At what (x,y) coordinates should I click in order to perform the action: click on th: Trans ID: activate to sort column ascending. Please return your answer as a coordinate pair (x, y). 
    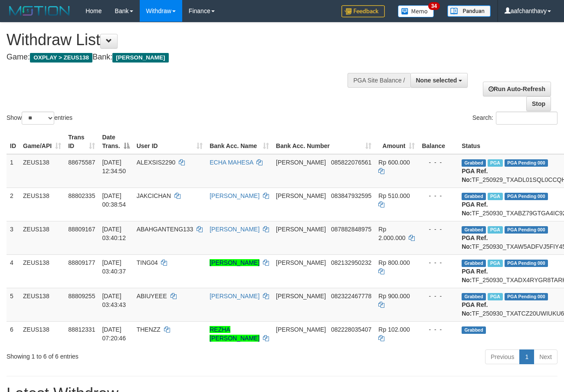
    Looking at the image, I should click on (82, 142).